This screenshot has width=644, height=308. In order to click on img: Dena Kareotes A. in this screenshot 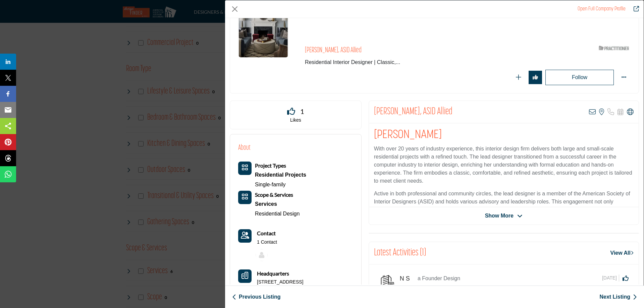, I will do `click(262, 255)`.